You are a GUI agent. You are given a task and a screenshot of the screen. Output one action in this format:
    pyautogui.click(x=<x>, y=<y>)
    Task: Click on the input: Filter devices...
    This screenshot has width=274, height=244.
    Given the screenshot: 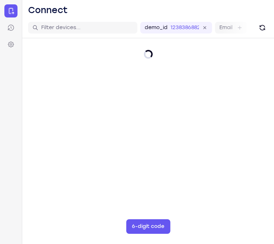 What is the action you would take?
    pyautogui.click(x=87, y=28)
    